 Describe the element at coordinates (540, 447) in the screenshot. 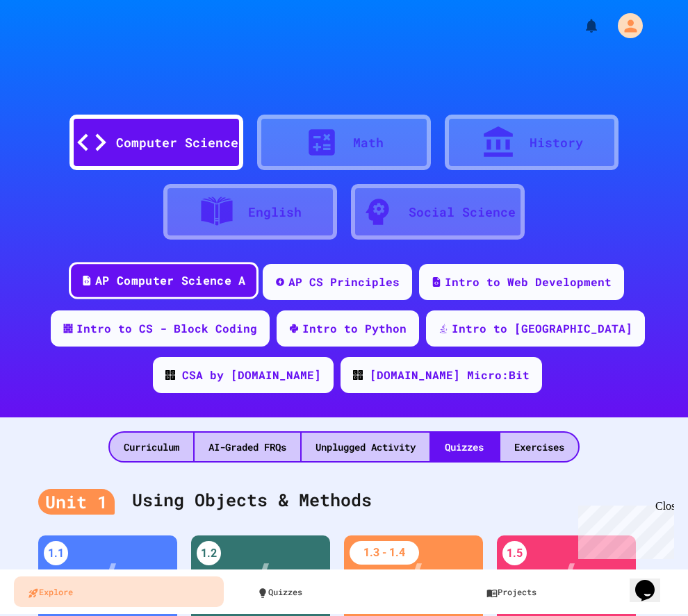

I see `div: Exercises` at that location.